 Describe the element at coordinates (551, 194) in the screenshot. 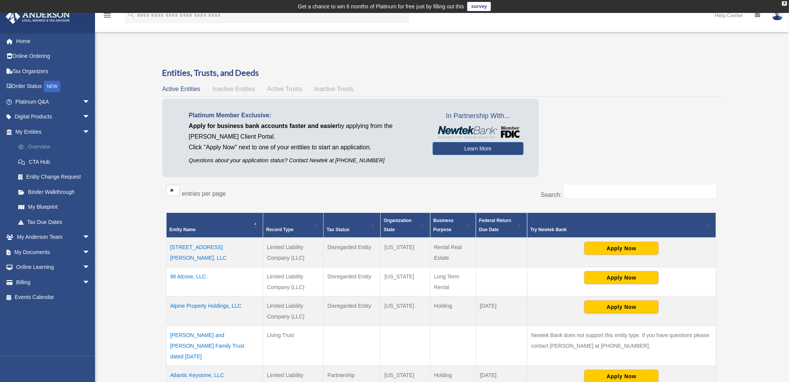

I see `label: Search:` at that location.